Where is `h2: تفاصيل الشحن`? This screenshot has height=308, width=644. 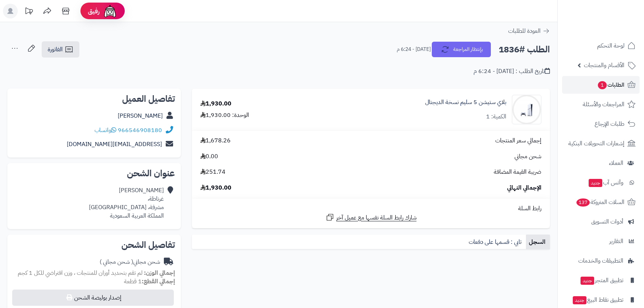 h2: تفاصيل الشحن is located at coordinates (94, 245).